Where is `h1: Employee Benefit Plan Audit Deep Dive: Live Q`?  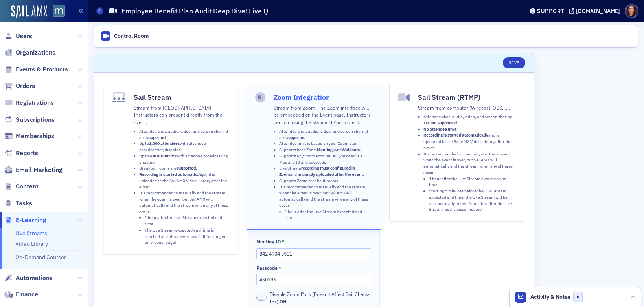 h1: Employee Benefit Plan Audit Deep Dive: Live Q is located at coordinates (194, 11).